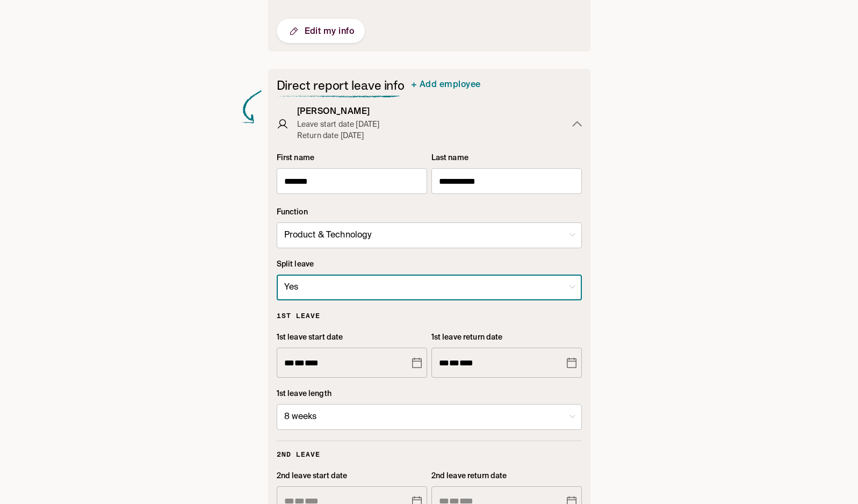 The height and width of the screenshot is (504, 858). I want to click on p: 2nd leave return date, so click(507, 476).